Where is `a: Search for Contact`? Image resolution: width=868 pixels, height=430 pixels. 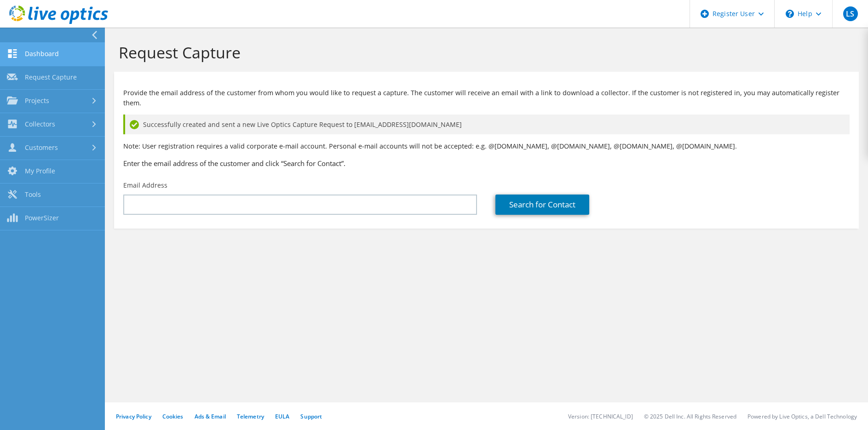 a: Search for Contact is located at coordinates (543, 205).